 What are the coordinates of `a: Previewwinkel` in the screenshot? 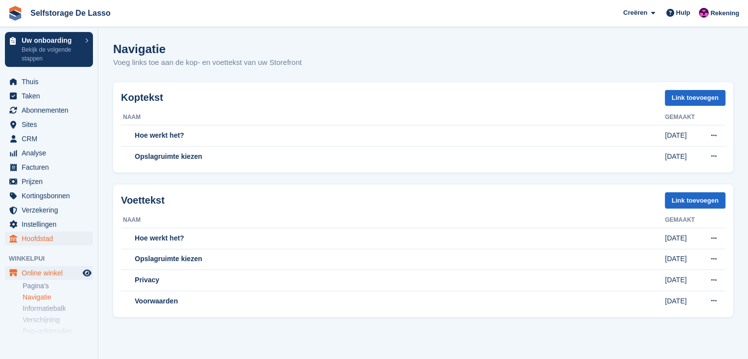 It's located at (87, 273).